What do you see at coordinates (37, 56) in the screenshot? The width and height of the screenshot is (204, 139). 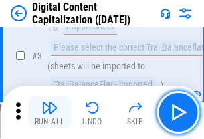 I see `span: # 3` at bounding box center [37, 56].